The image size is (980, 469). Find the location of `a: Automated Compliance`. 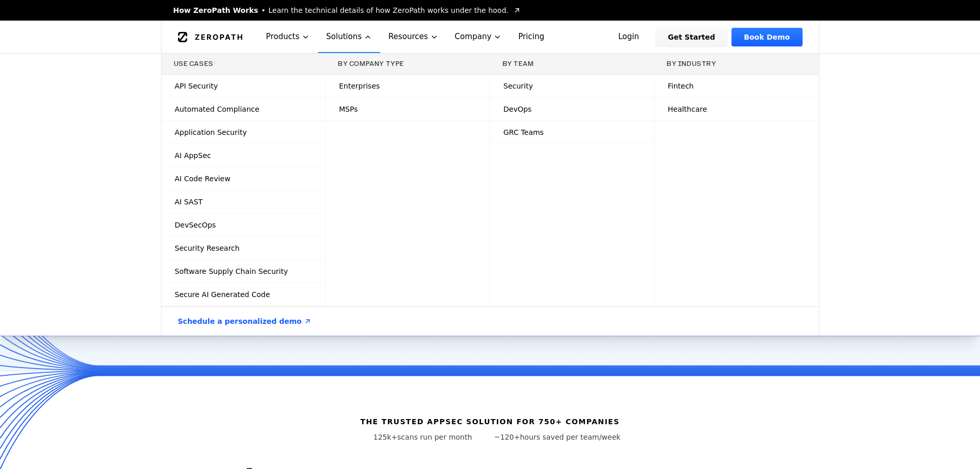

a: Automated Compliance is located at coordinates (243, 109).